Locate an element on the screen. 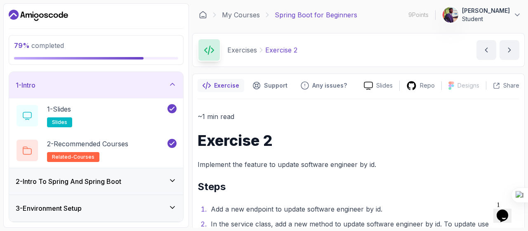 The image size is (528, 231). span: completed is located at coordinates (39, 45).